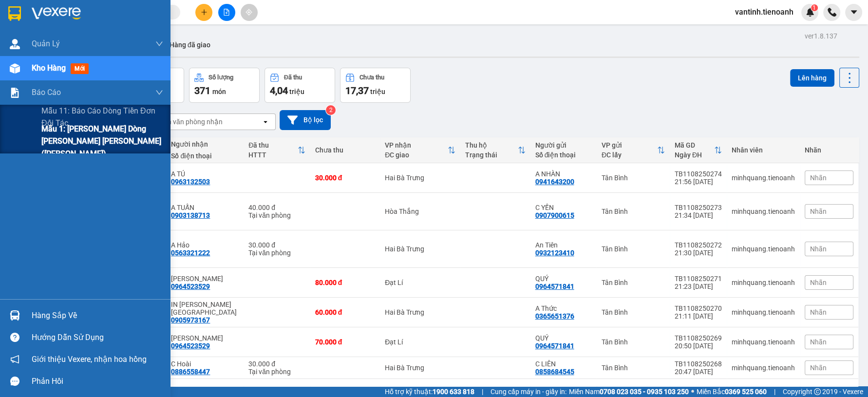 Image resolution: width=868 pixels, height=397 pixels. What do you see at coordinates (279, 91) in the screenshot?
I see `span: 4,04` at bounding box center [279, 91].